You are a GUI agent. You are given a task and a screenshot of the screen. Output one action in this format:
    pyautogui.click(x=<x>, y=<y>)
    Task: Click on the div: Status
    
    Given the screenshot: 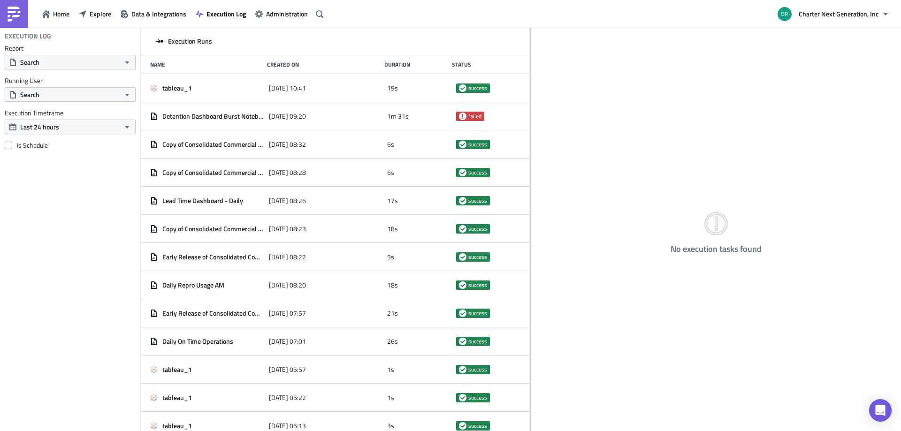 What is the action you would take?
    pyautogui.click(x=483, y=64)
    